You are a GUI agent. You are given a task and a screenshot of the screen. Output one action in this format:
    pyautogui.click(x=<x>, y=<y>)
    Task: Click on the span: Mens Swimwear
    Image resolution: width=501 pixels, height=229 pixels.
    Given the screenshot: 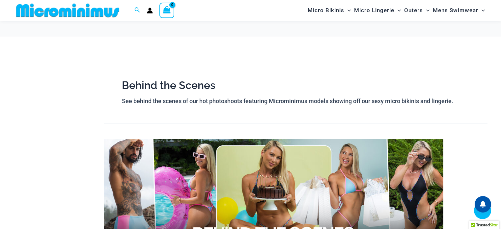 What is the action you would take?
    pyautogui.click(x=456, y=10)
    